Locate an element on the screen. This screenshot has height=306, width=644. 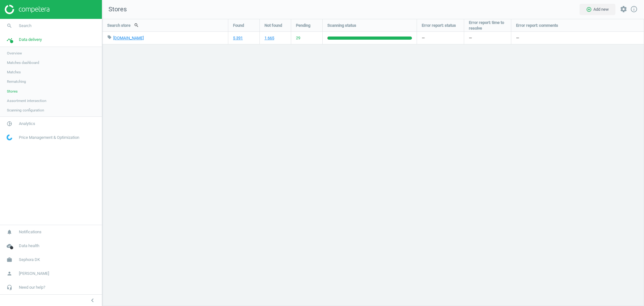
span: Found is located at coordinates (238, 25).